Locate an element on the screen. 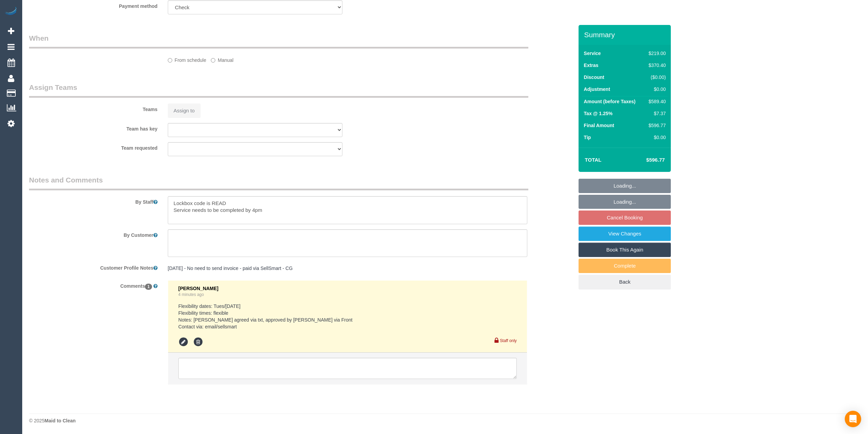 Image resolution: width=868 pixels, height=434 pixels. input: From schedule is located at coordinates (170, 60).